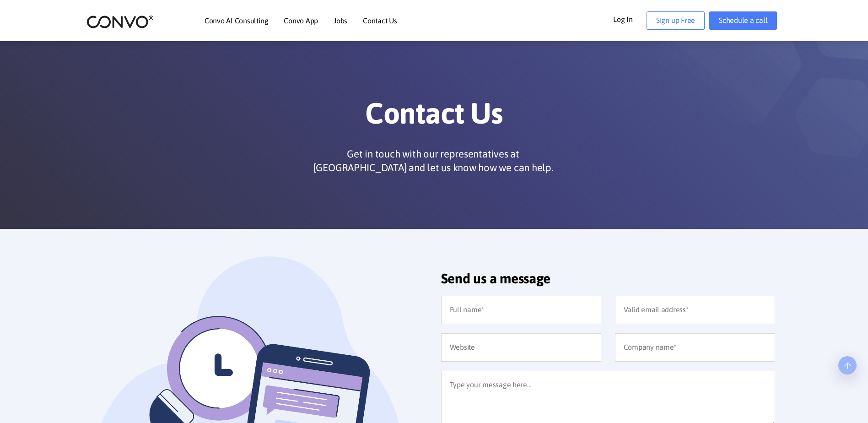 Image resolution: width=868 pixels, height=423 pixels. Describe the element at coordinates (629, 19) in the screenshot. I see `a: Log In` at that location.